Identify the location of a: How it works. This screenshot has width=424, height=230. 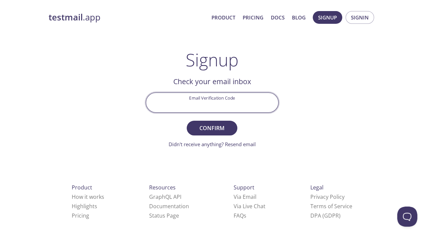
(88, 197).